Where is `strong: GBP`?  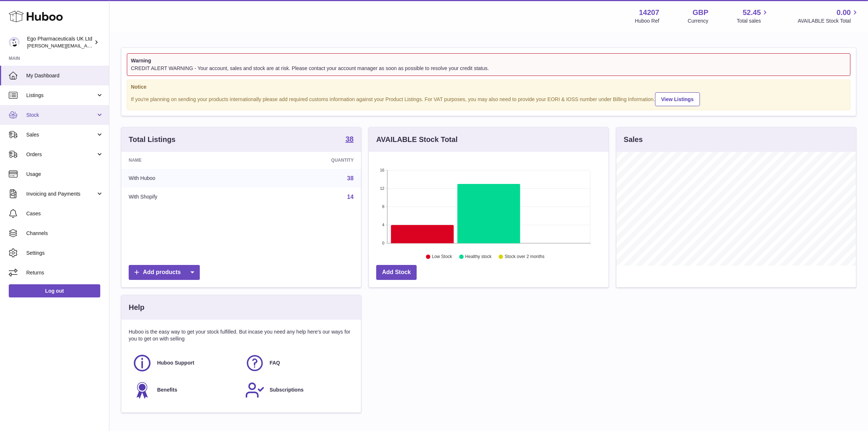 strong: GBP is located at coordinates (701, 12).